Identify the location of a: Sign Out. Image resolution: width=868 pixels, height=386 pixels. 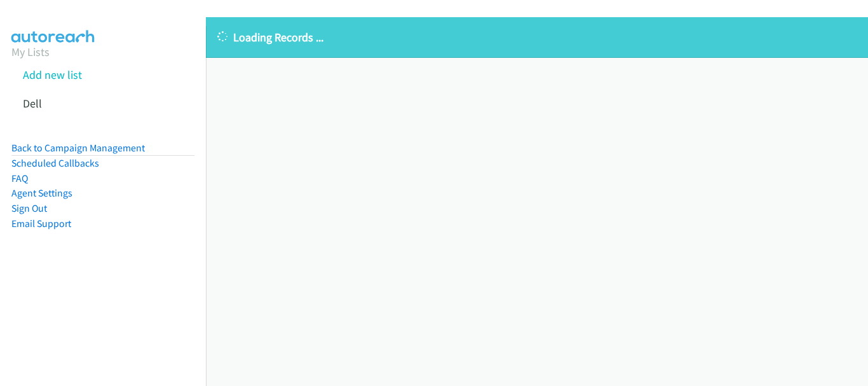
(29, 208).